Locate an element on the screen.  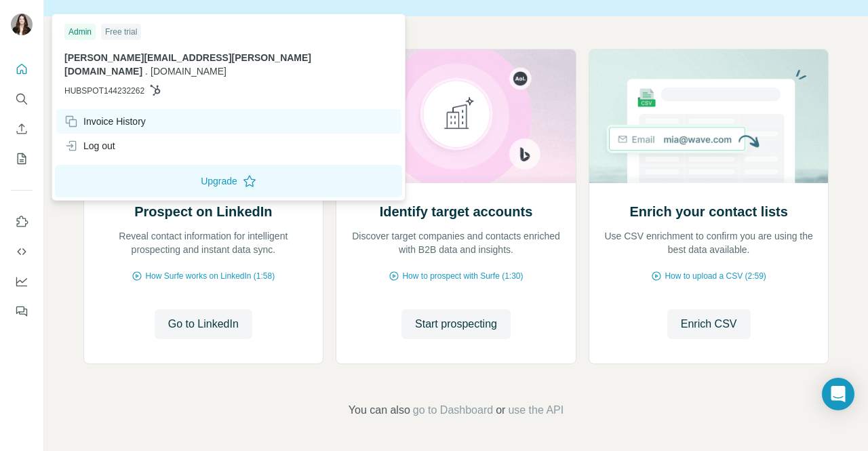
button: Feedback is located at coordinates (22, 311).